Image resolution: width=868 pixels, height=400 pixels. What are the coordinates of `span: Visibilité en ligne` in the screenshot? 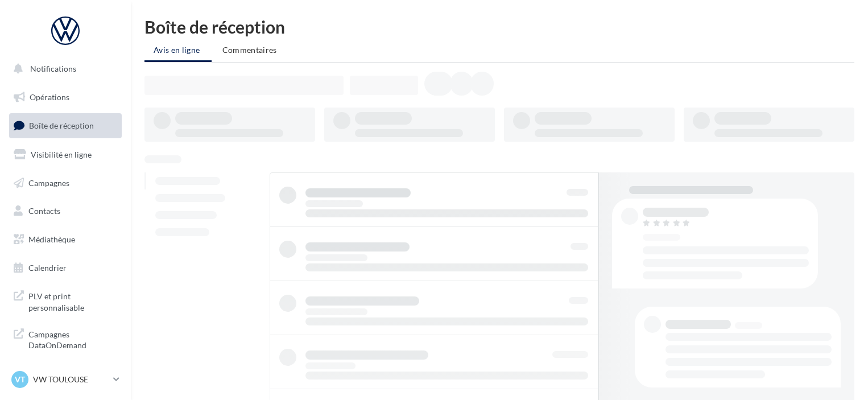 It's located at (61, 154).